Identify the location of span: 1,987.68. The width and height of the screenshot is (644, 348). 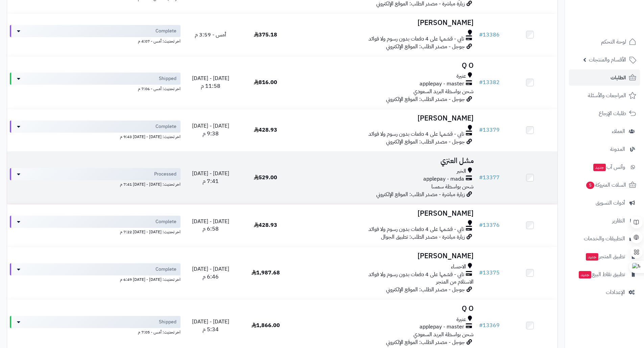
(266, 273).